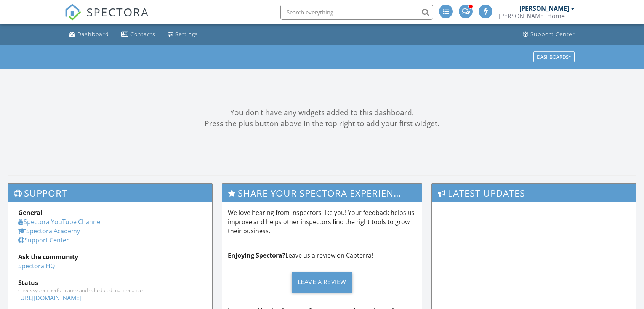 The width and height of the screenshot is (644, 309). I want to click on div: Dashboards, so click(554, 57).